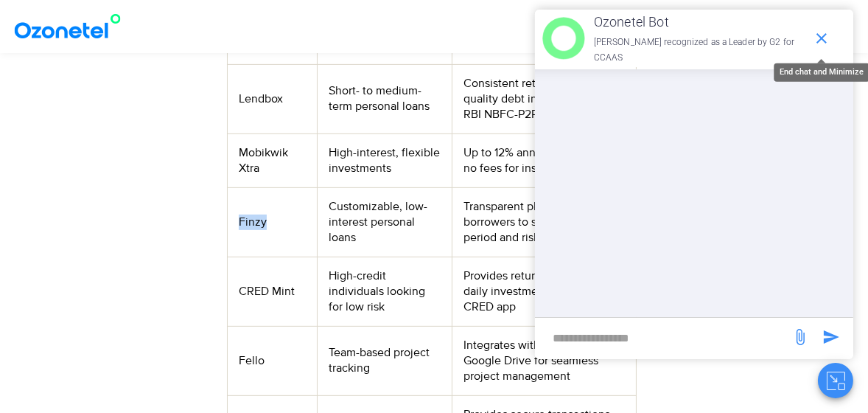 The image size is (868, 413). Describe the element at coordinates (822, 38) in the screenshot. I see `span: end chat or minimize` at that location.